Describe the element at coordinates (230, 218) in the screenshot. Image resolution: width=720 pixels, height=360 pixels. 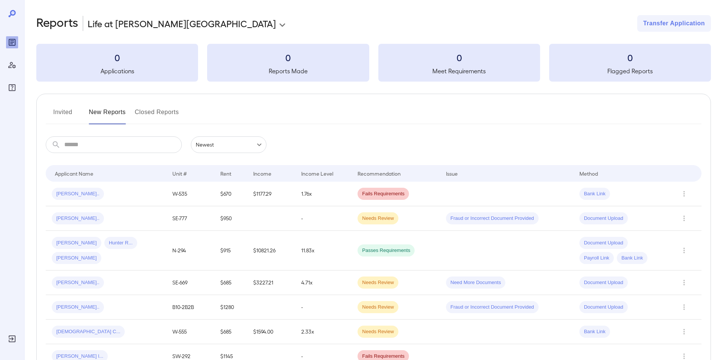
I see `td: $950` at that location.